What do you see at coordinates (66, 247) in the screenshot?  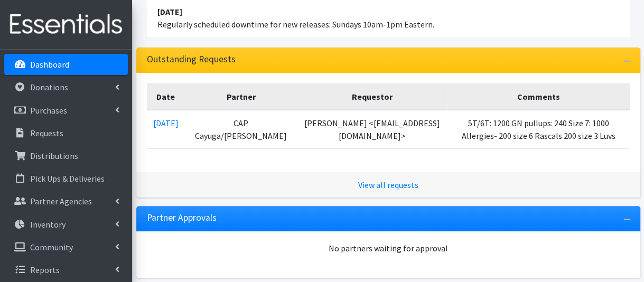 I see `a: Community` at bounding box center [66, 247].